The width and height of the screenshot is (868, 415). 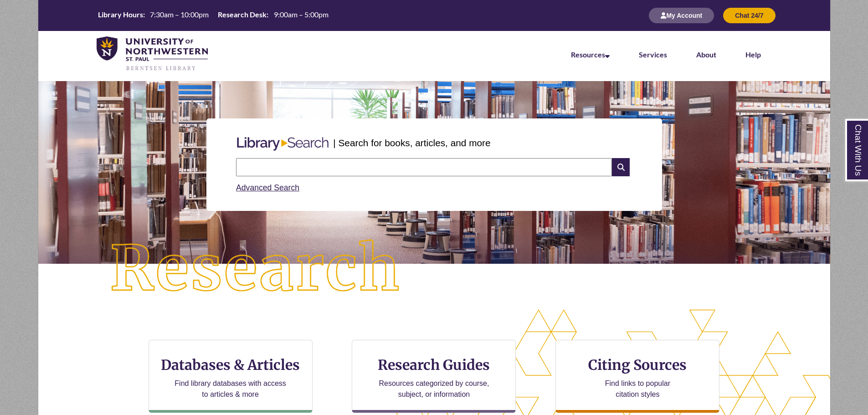 What do you see at coordinates (213, 16) in the screenshot?
I see `a: Hours Today` at bounding box center [213, 16].